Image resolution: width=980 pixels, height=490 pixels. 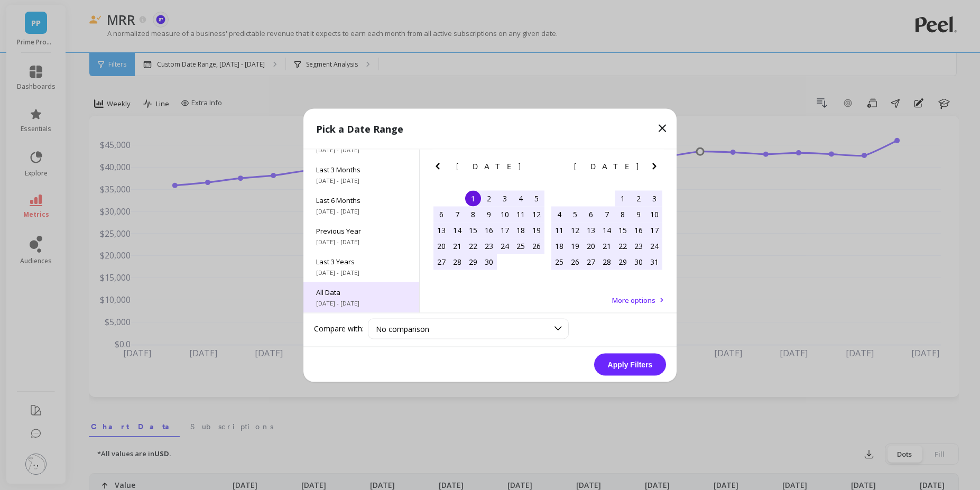 I want to click on p: Pick a Date Range, so click(x=359, y=128).